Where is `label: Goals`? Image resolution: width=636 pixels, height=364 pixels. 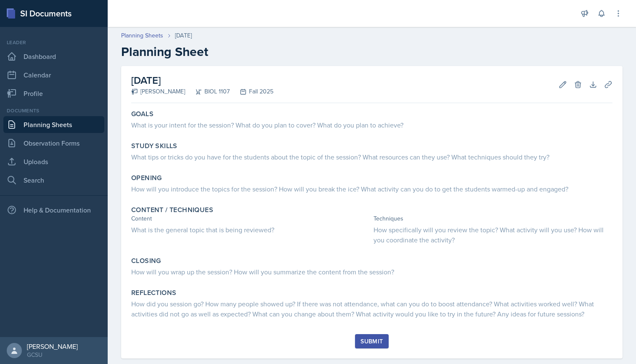 label: Goals is located at coordinates (142, 114).